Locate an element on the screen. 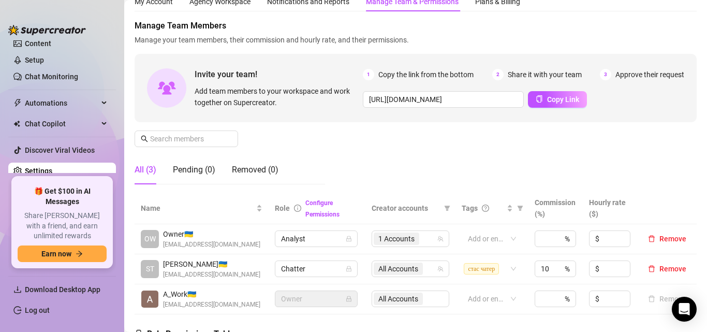 The height and width of the screenshot is (332, 707). span: Name is located at coordinates (197, 208).